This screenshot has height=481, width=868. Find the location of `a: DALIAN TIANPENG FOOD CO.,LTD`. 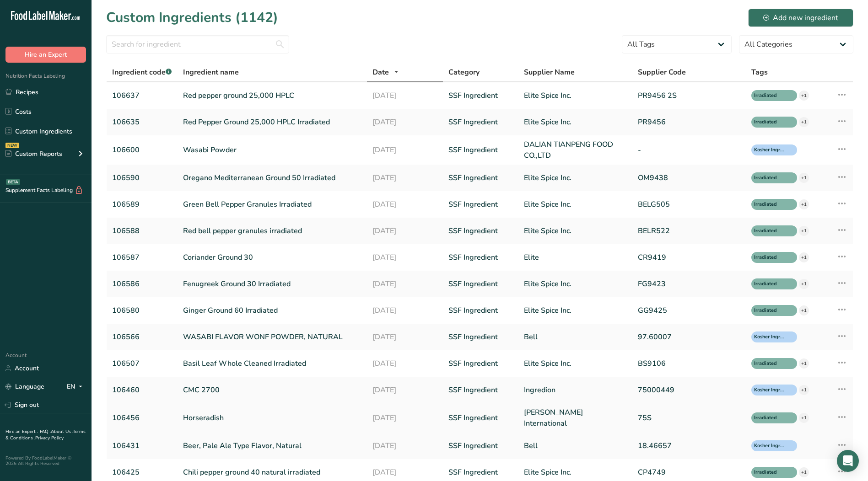

a: DALIAN TIANPENG FOOD CO.,LTD is located at coordinates (575, 150).